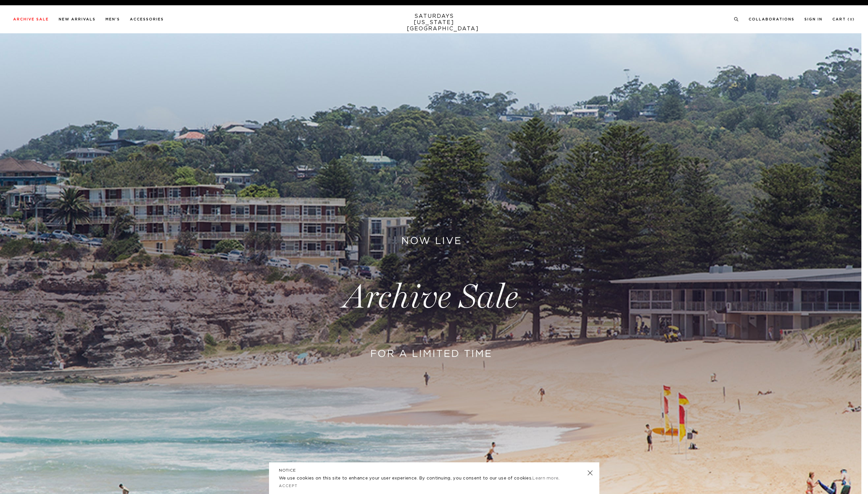 This screenshot has height=494, width=868. What do you see at coordinates (434, 471) in the screenshot?
I see `h5: NOTICE` at bounding box center [434, 471].